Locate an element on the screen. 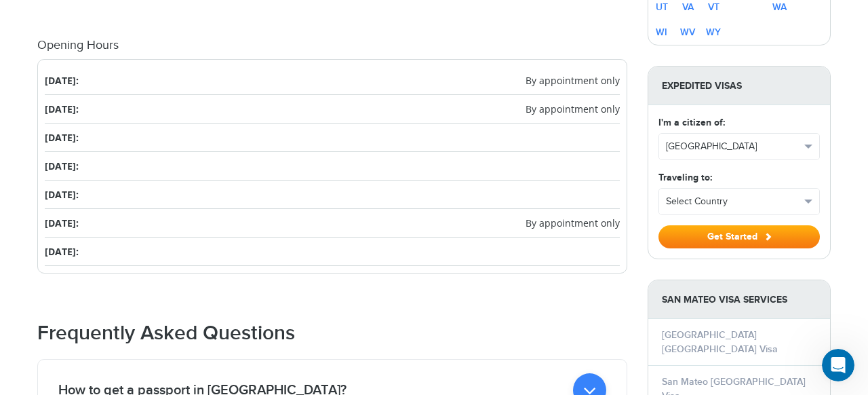 Image resolution: width=868 pixels, height=395 pixels. label: I'm a citizen of: is located at coordinates (692, 122).